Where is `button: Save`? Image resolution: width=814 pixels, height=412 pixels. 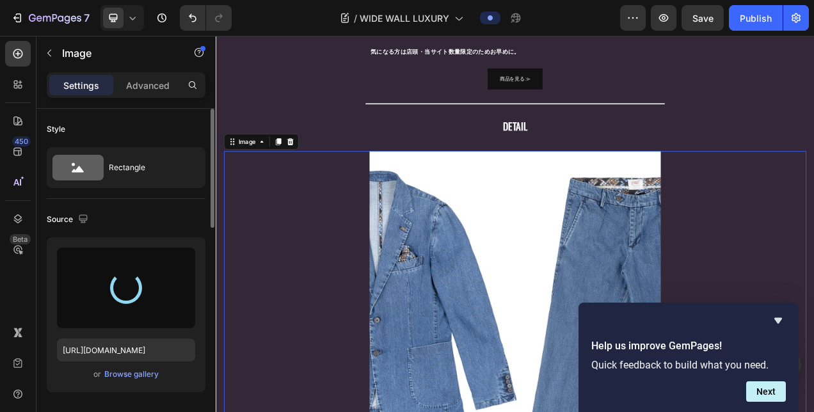 button: Save is located at coordinates (703, 18).